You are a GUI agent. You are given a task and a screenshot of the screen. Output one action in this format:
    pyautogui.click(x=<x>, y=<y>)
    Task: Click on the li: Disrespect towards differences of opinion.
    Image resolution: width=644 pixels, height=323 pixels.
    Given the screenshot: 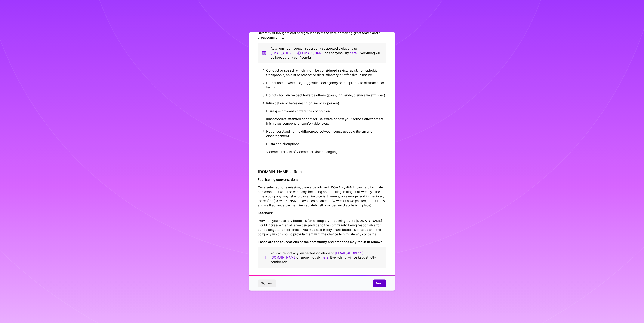 What is the action you would take?
    pyautogui.click(x=326, y=111)
    